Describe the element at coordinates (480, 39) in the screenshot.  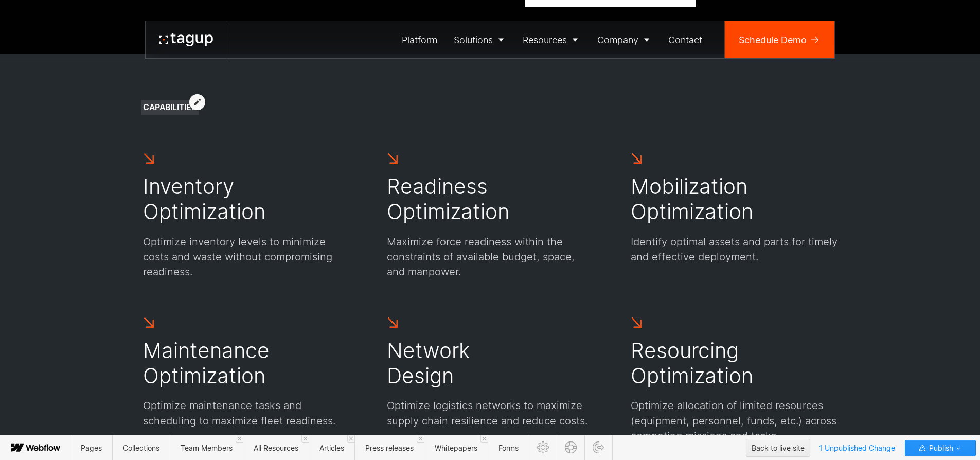
I see `a: Solutions` at that location.